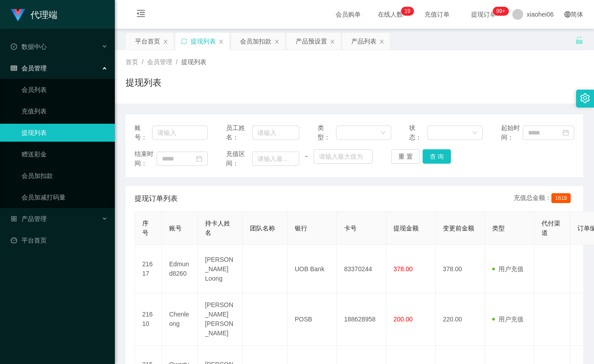  What do you see at coordinates (14, 68) in the screenshot?
I see `i: 图标: table` at bounding box center [14, 68].